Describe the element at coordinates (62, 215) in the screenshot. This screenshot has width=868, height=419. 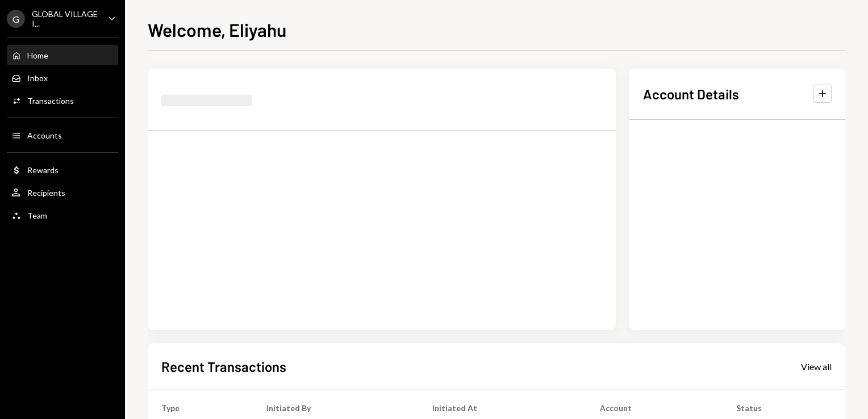
I see `a: Team` at that location.